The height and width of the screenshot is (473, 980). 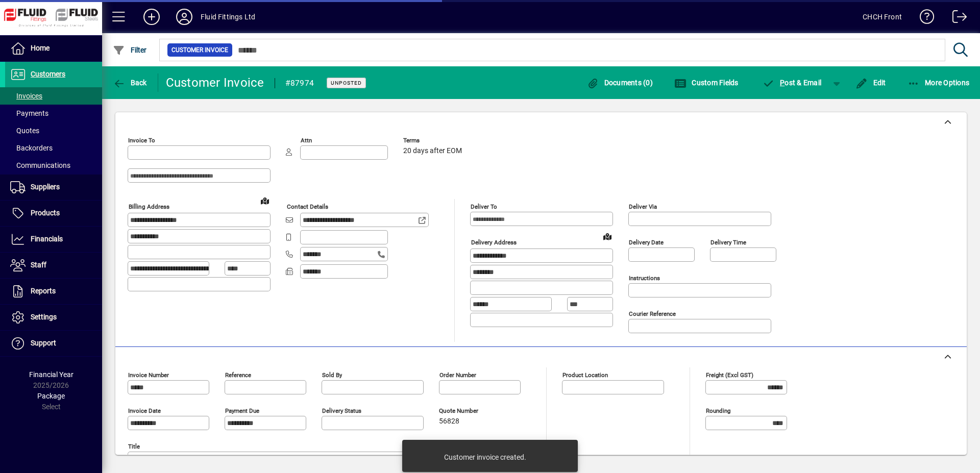 I want to click on mat-label: Rounding, so click(x=718, y=411).